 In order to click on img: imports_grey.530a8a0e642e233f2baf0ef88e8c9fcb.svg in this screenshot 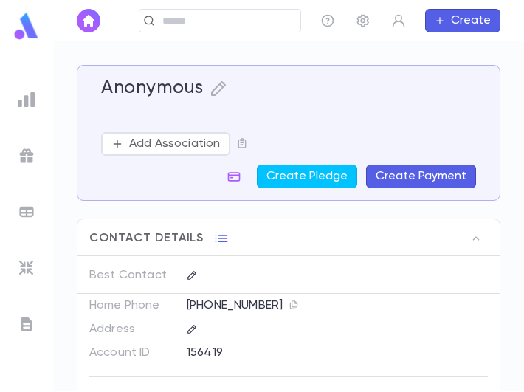, I will do `click(27, 268)`.